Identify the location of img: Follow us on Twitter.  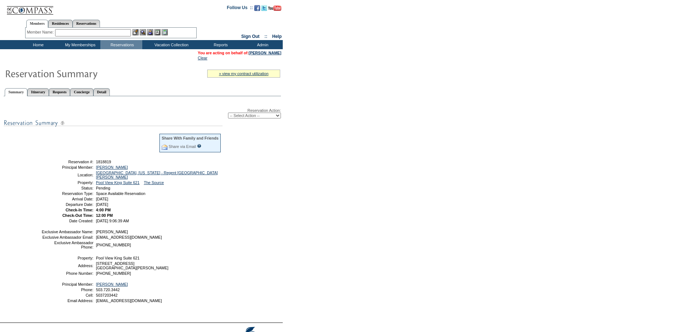
(264, 8).